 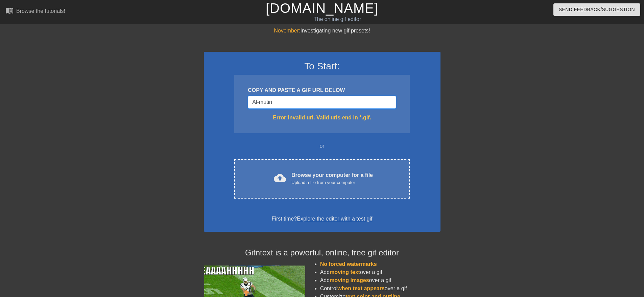 What do you see at coordinates (322, 146) in the screenshot?
I see `div: or` at bounding box center [322, 146].